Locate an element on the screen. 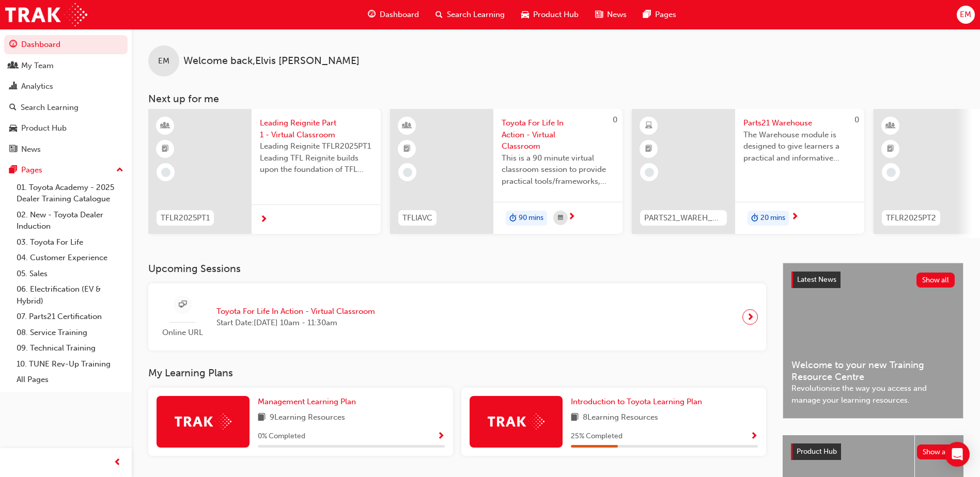 The image size is (980, 477). span: Introduction to Toyota Learning Plan is located at coordinates (636, 401).